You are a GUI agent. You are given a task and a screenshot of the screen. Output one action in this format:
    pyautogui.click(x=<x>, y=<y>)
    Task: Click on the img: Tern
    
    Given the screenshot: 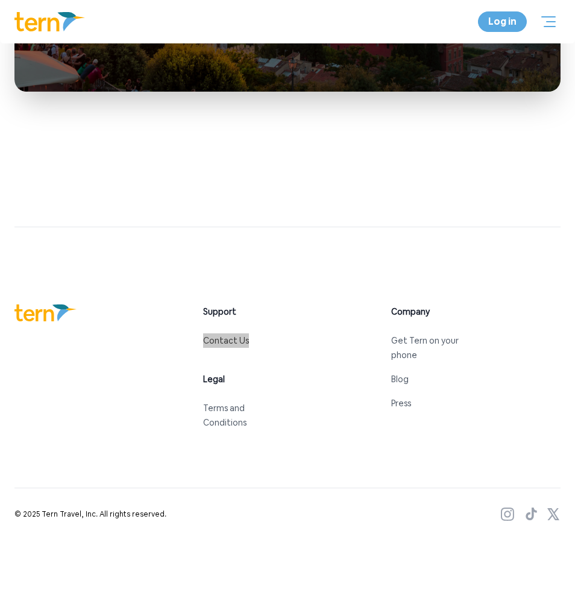 What is the action you would take?
    pyautogui.click(x=45, y=313)
    